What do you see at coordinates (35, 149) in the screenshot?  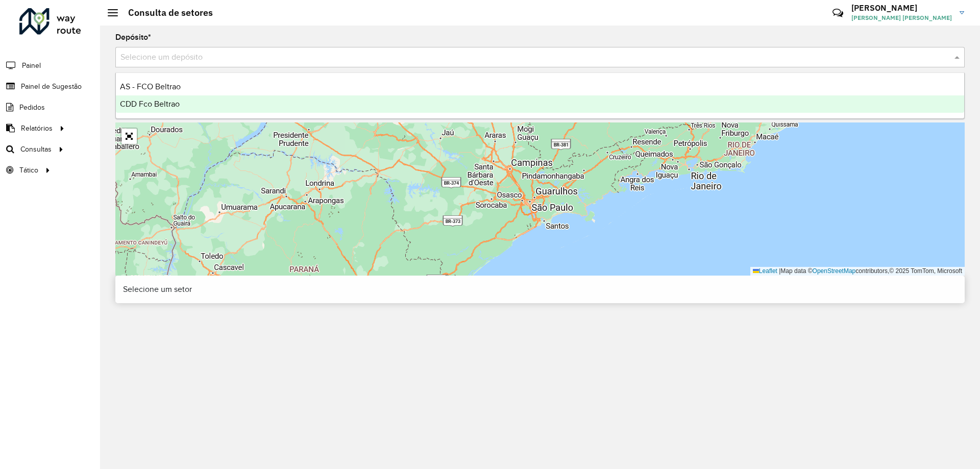 I see `span: Consultas` at bounding box center [35, 149].